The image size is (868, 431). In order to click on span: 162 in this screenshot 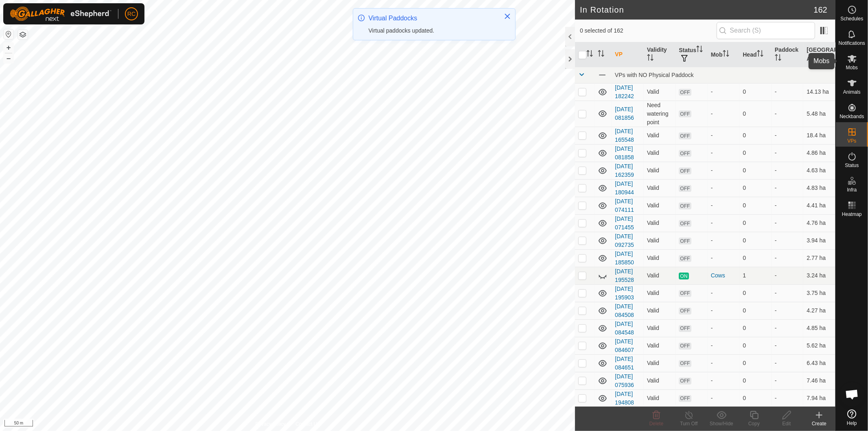, I will do `click(820, 10)`.